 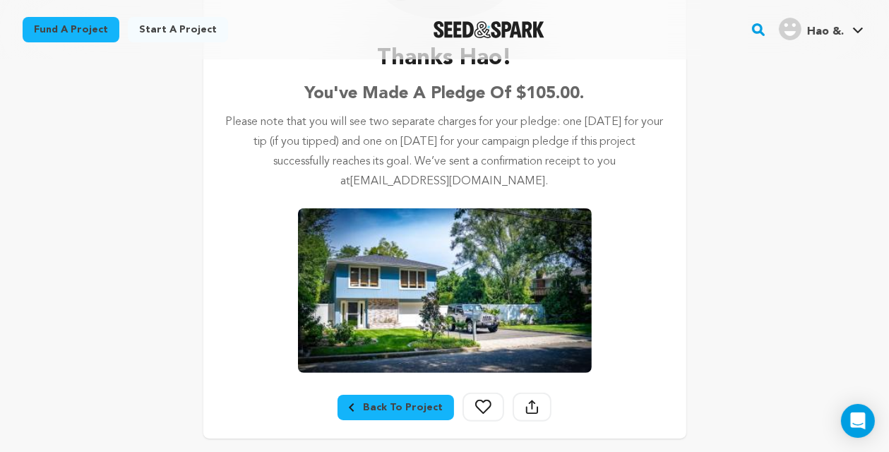 What do you see at coordinates (488, 30) in the screenshot?
I see `img: Seed&Spark Logo Dark Mode` at bounding box center [488, 30].